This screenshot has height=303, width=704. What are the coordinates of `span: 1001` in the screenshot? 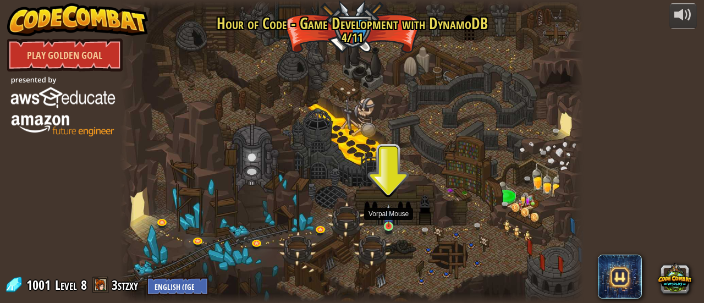 It's located at (40, 285).